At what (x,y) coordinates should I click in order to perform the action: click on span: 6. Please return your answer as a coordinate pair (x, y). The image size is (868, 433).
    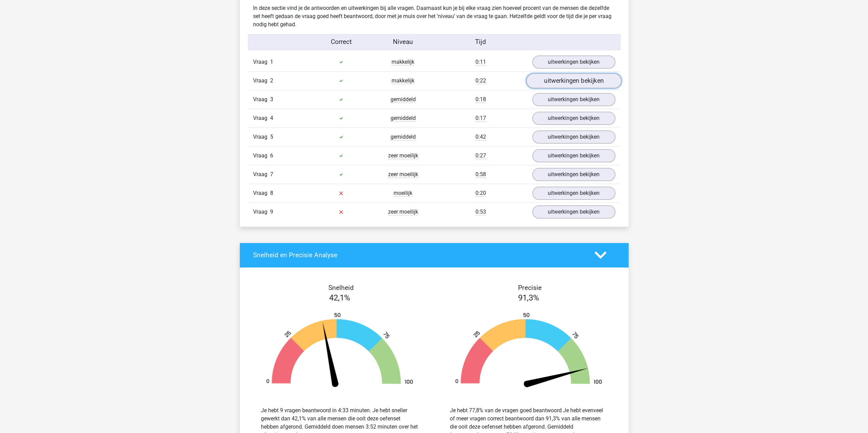
    Looking at the image, I should click on (272, 155).